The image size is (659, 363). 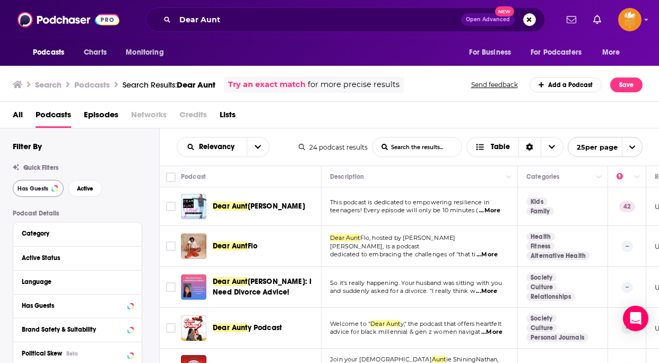 What do you see at coordinates (149, 117) in the screenshot?
I see `span: Networks` at bounding box center [149, 117].